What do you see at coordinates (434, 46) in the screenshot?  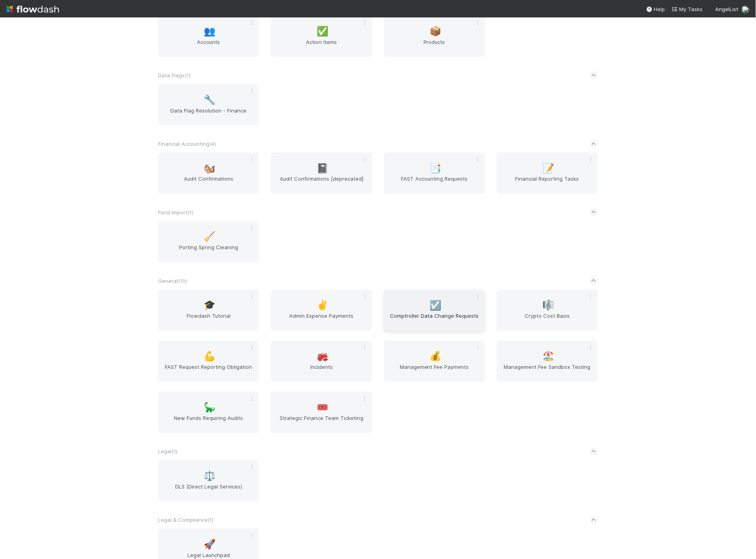 I see `span: Products` at bounding box center [434, 46].